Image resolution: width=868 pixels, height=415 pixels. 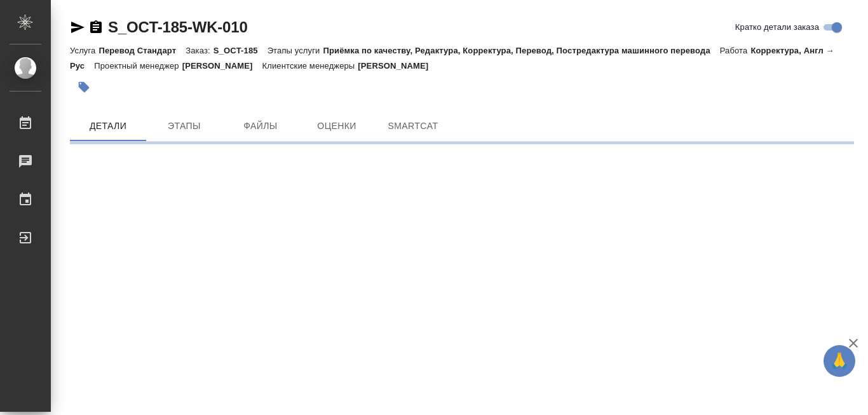 I want to click on span: Этапы, so click(x=185, y=126).